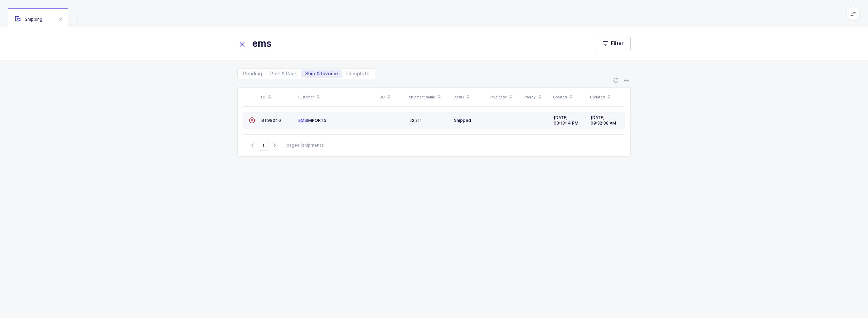 This screenshot has height=318, width=868. What do you see at coordinates (253, 74) in the screenshot?
I see `span: Pending` at bounding box center [253, 74].